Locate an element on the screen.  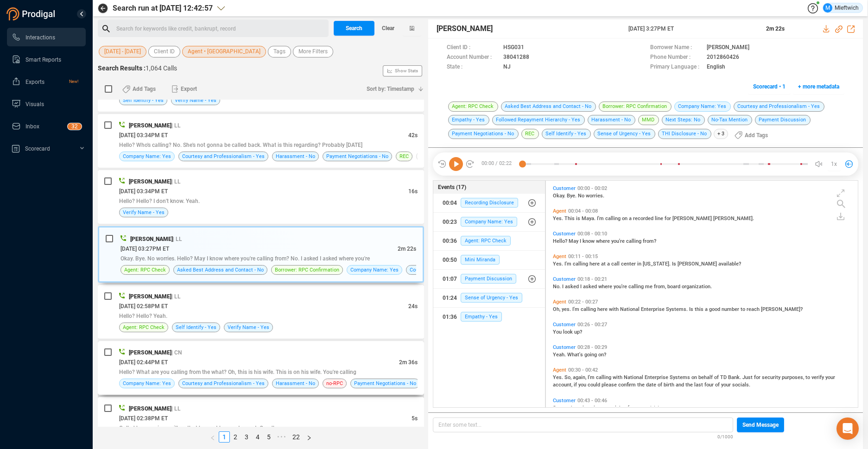
span: no-RPC is located at coordinates (334, 383).